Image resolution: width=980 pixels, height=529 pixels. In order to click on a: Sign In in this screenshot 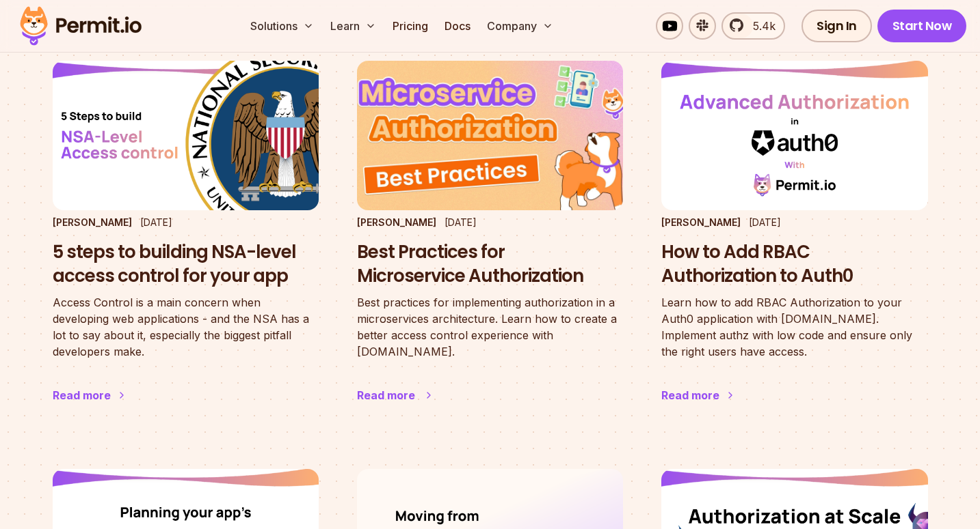, I will do `click(836, 26)`.